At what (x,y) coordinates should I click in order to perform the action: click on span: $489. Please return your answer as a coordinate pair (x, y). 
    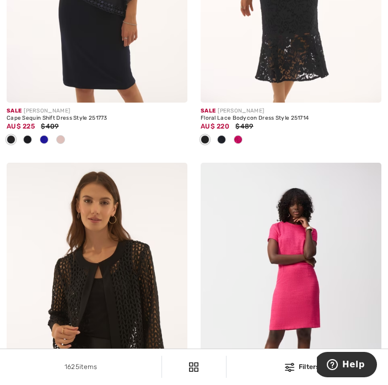
    Looking at the image, I should click on (244, 126).